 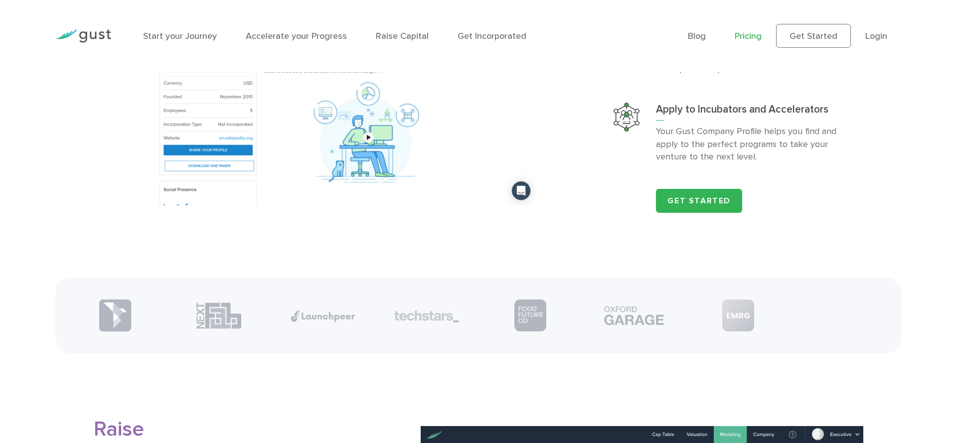 What do you see at coordinates (119, 429) in the screenshot?
I see `span: Raise` at bounding box center [119, 429].